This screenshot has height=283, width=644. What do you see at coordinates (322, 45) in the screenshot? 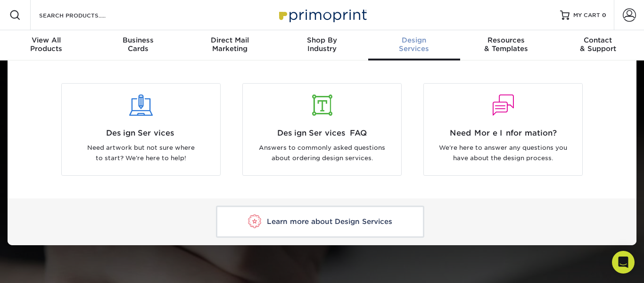
I see `div: Industry` at bounding box center [322, 45].